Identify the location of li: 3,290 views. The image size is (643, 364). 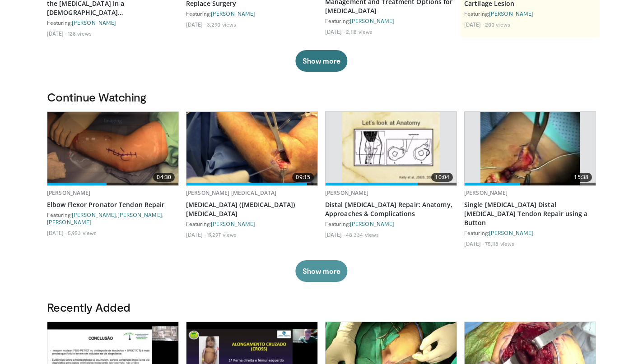
(221, 25).